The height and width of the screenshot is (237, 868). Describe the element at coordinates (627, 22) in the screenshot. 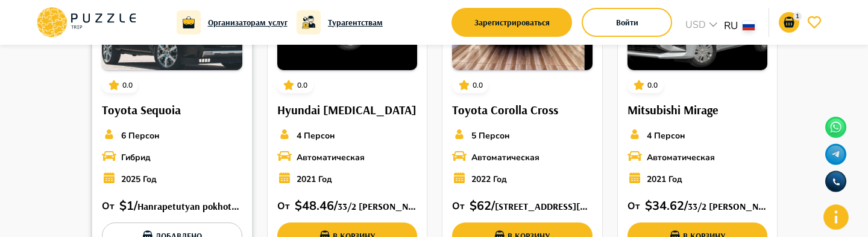

I see `button: login` at that location.